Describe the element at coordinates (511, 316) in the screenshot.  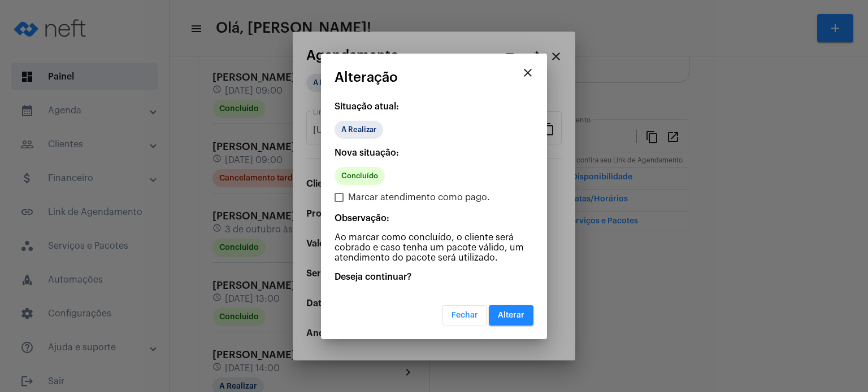
I see `button: Alterar` at that location.